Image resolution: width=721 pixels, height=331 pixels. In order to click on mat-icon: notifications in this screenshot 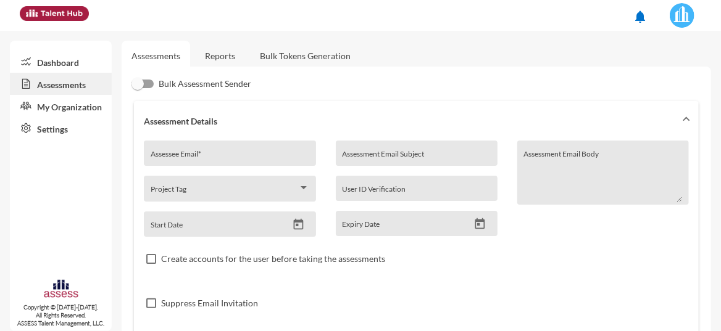, I will do `click(640, 17)`.